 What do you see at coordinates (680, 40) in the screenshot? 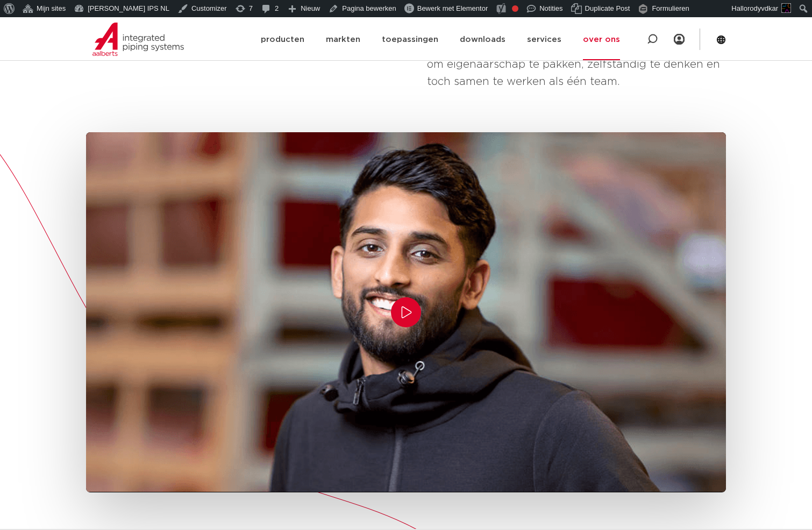
I see `my IPS` at bounding box center [680, 40].